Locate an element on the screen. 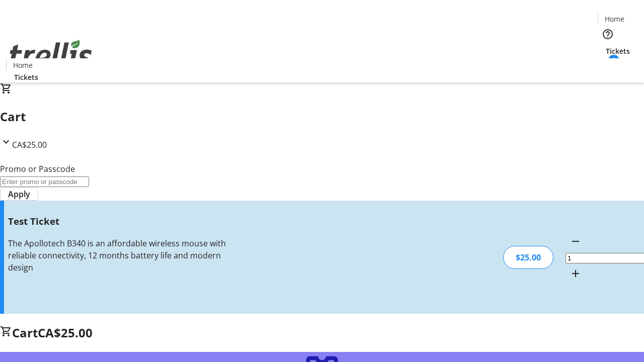  h3: Test Ticket is located at coordinates (118, 222).